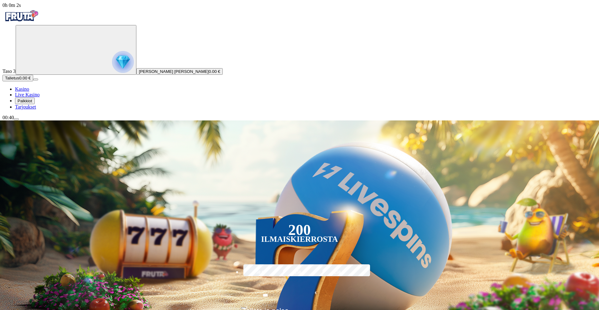 The image size is (599, 310). I want to click on button: reward progress, so click(76, 50).